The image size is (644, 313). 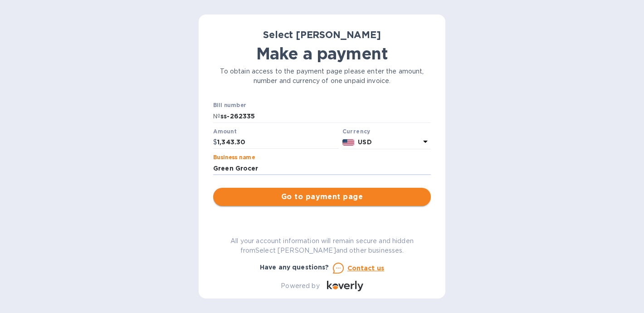 What do you see at coordinates (278, 142) in the screenshot?
I see `input: 0.00` at bounding box center [278, 142].